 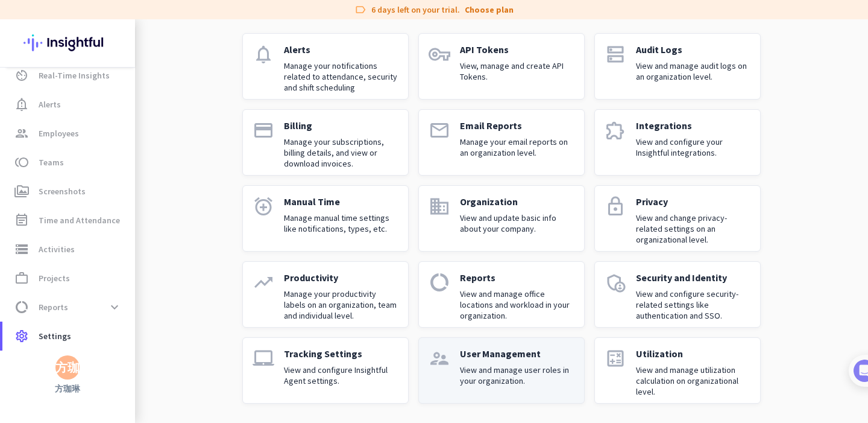 I want to click on a: emailEmail ReportsManage your email reports on an organization level., so click(x=502, y=143).